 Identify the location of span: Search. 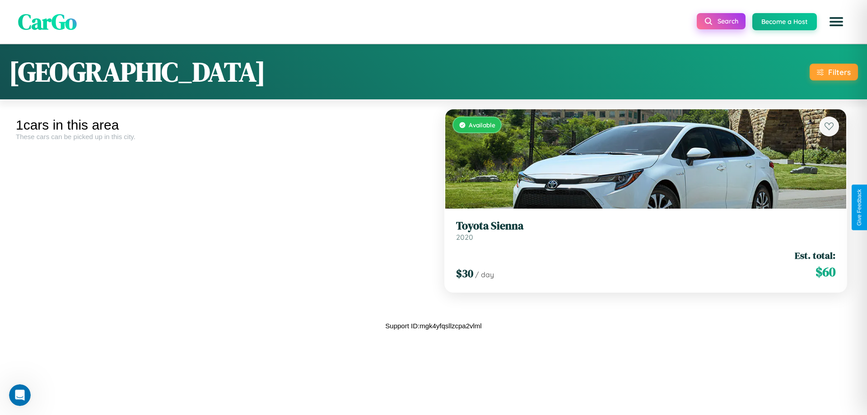
(728, 21).